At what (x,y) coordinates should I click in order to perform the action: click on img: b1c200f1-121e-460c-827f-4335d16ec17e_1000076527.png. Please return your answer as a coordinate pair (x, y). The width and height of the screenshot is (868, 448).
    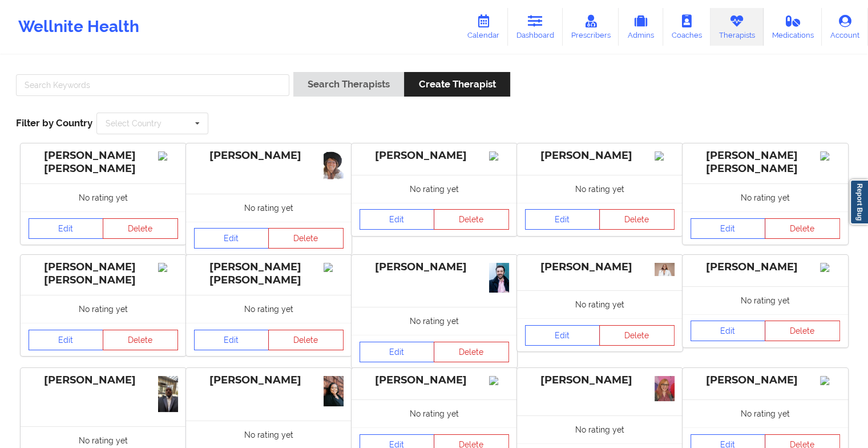
    Looking at the image, I should click on (333, 165).